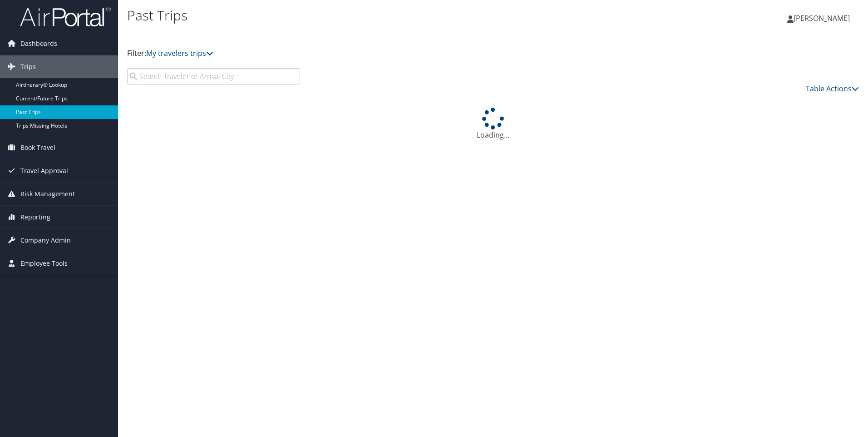  Describe the element at coordinates (48, 194) in the screenshot. I see `span: Risk Management` at that location.